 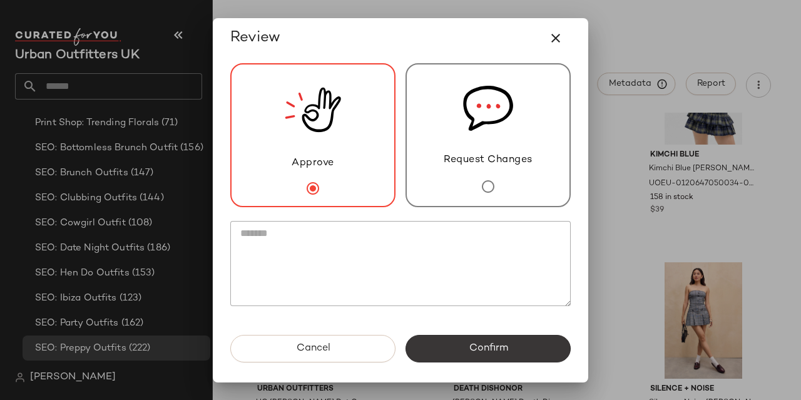 What do you see at coordinates (312, 348) in the screenshot?
I see `span: Cancel` at bounding box center [312, 348].